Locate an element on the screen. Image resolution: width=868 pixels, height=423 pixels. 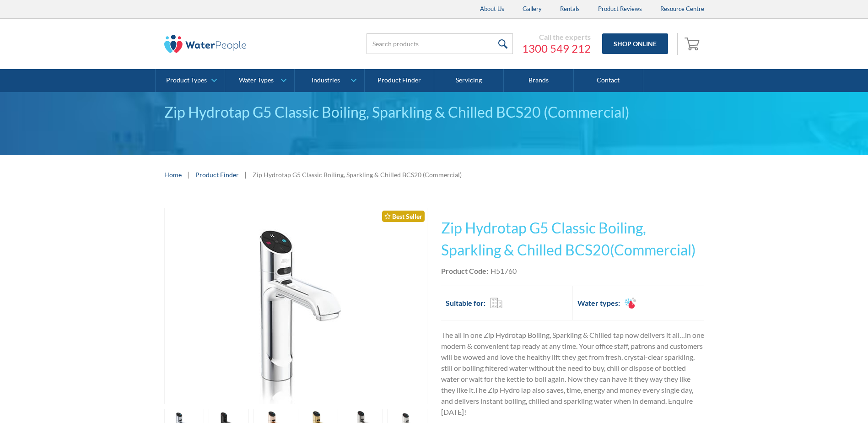
a: 1300 549 212 is located at coordinates (557, 49).